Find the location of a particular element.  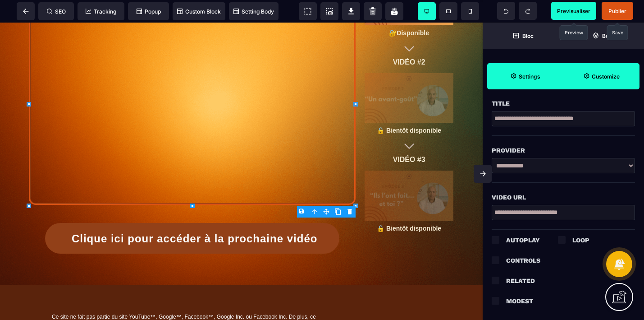

div: Controls is located at coordinates (523, 260).